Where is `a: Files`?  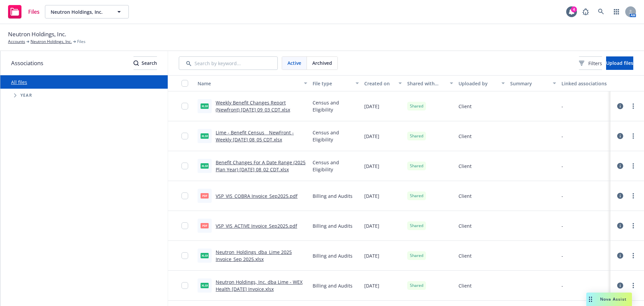
a: Files is located at coordinates (24, 12).